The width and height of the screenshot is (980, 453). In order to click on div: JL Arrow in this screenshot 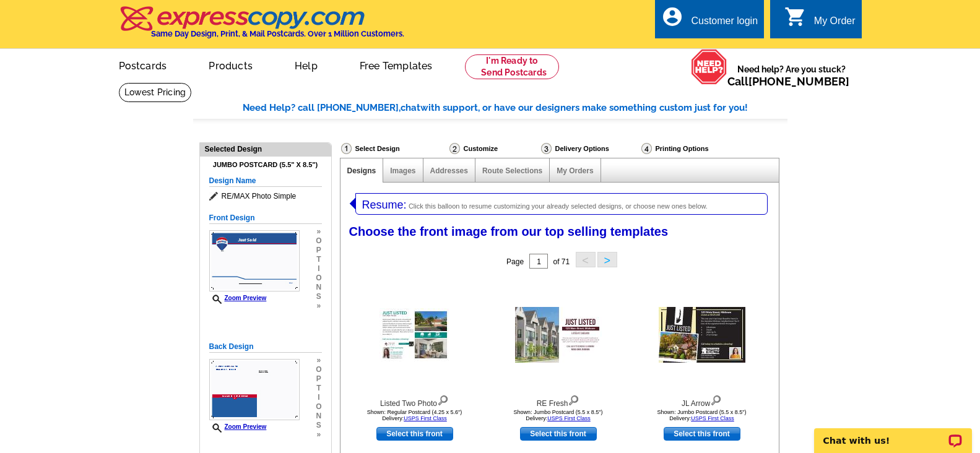, I will do `click(701, 401)`.